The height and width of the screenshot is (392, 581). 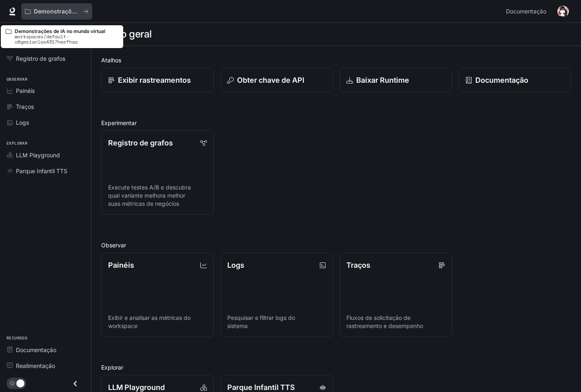 I want to click on a: Baixar Runtime, so click(x=396, y=80).